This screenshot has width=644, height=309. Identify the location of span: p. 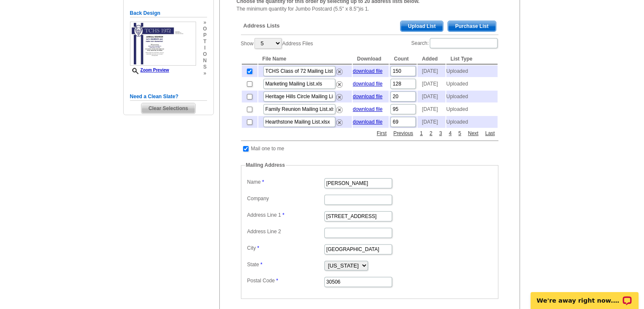
(204, 35).